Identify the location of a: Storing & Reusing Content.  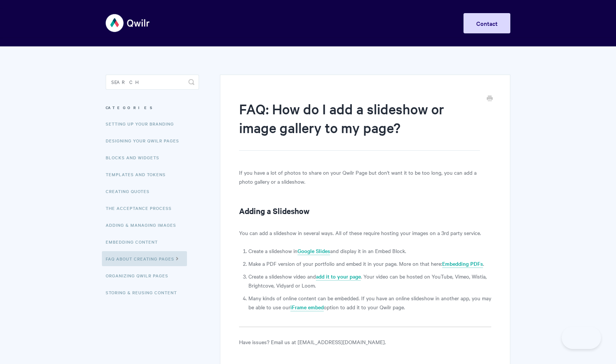
(144, 292).